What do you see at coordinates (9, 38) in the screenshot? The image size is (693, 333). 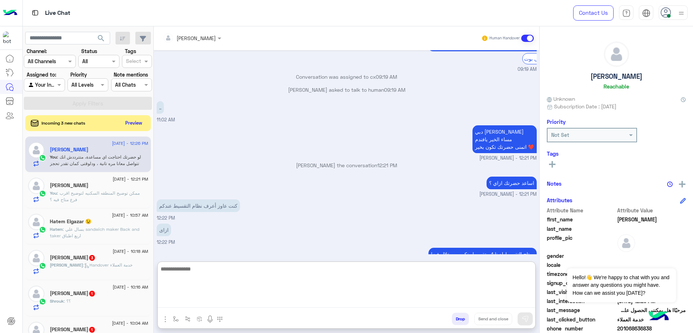 I see `img: 1403182699927242` at bounding box center [9, 38].